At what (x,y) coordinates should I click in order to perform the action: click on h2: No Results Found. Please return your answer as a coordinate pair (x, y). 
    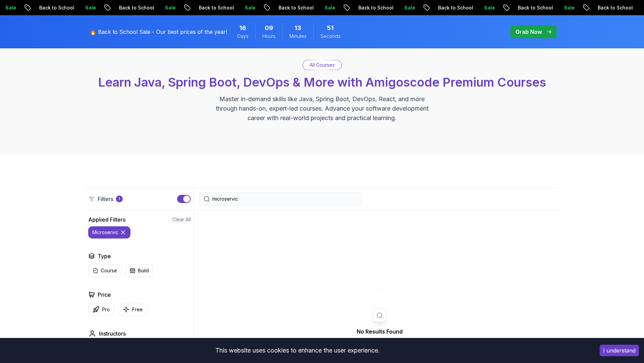
    Looking at the image, I should click on (380, 332).